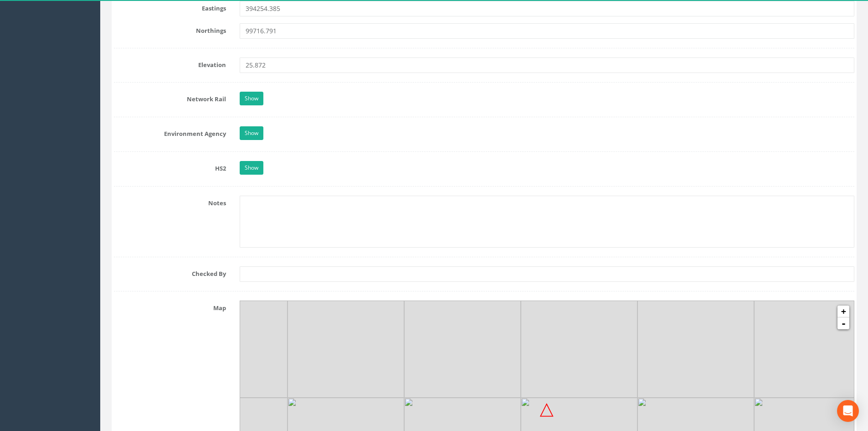  What do you see at coordinates (170, 167) in the screenshot?
I see `label: HS2` at bounding box center [170, 167].